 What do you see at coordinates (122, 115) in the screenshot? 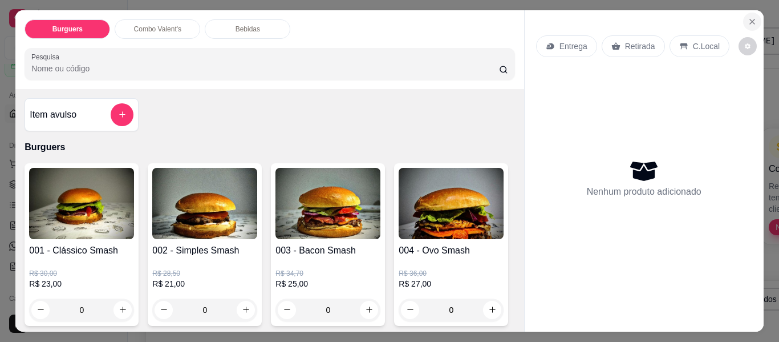
I see `button: add-separate-item` at bounding box center [122, 115].